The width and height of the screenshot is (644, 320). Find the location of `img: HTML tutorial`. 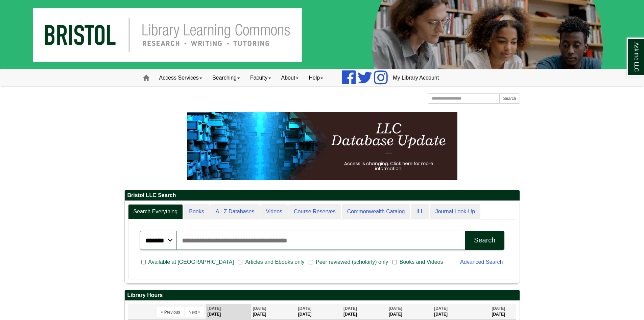

img: HTML tutorial is located at coordinates (322, 146).